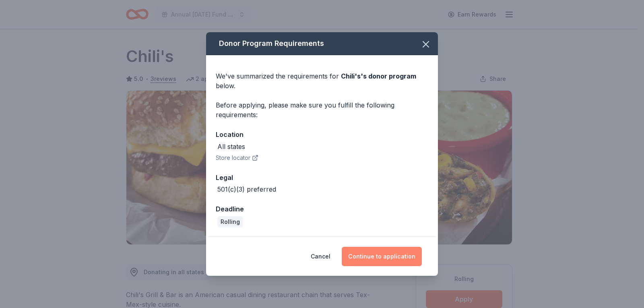 The width and height of the screenshot is (644, 308). I want to click on div: Location, so click(322, 135).